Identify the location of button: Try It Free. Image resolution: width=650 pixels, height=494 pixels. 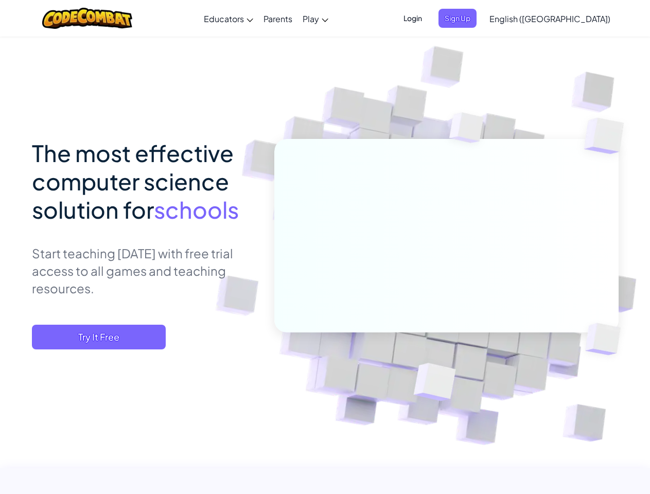
(99, 337).